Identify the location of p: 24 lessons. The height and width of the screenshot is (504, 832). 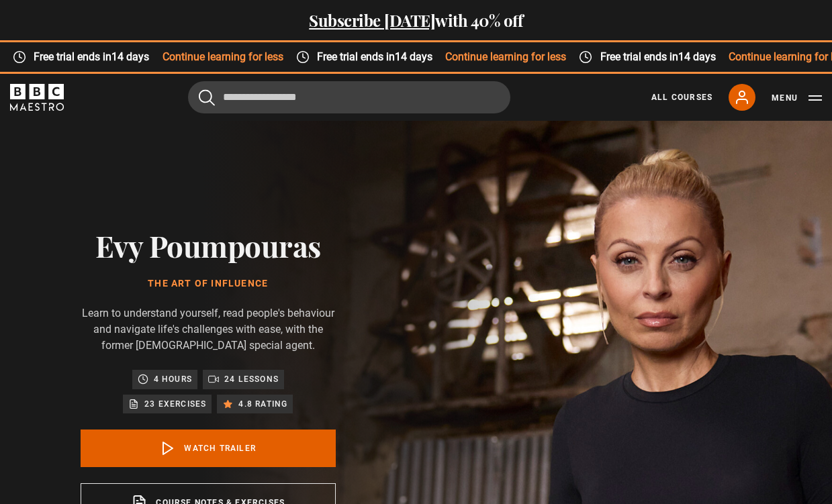
(251, 379).